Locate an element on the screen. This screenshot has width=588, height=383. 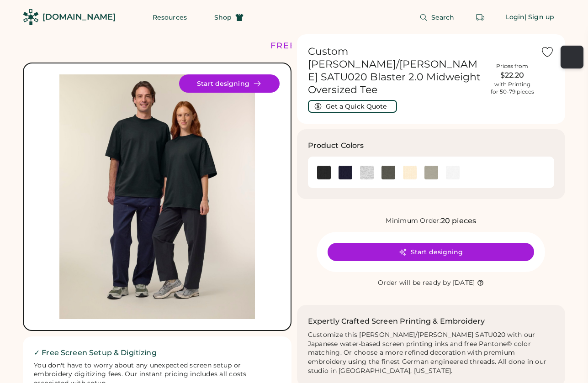
span: Shop is located at coordinates (222, 18).